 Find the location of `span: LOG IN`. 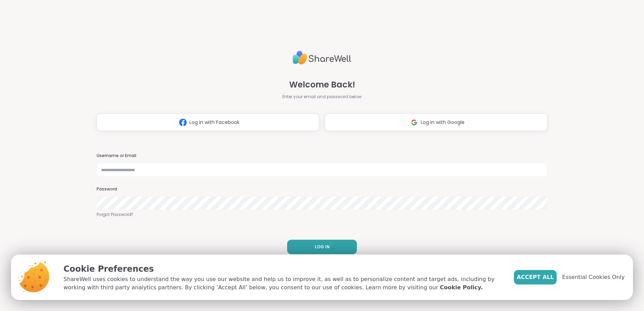

span: LOG IN is located at coordinates (322, 247).